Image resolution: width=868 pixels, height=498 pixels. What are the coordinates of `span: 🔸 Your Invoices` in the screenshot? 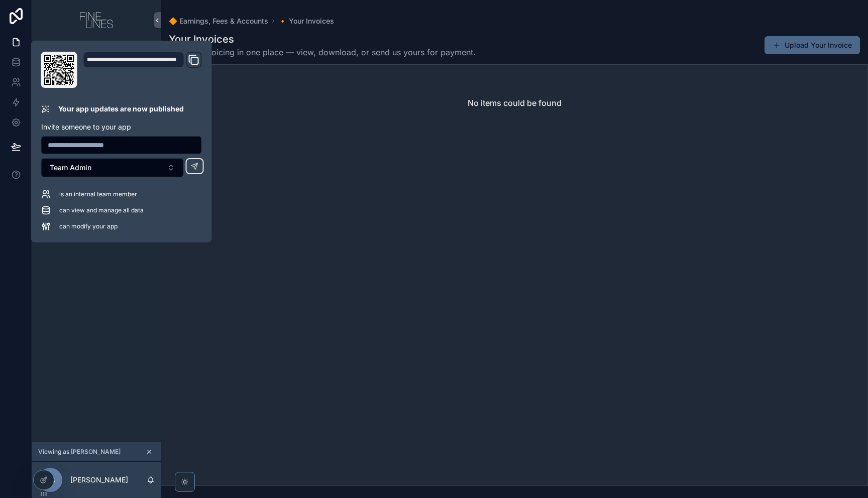 It's located at (306, 21).